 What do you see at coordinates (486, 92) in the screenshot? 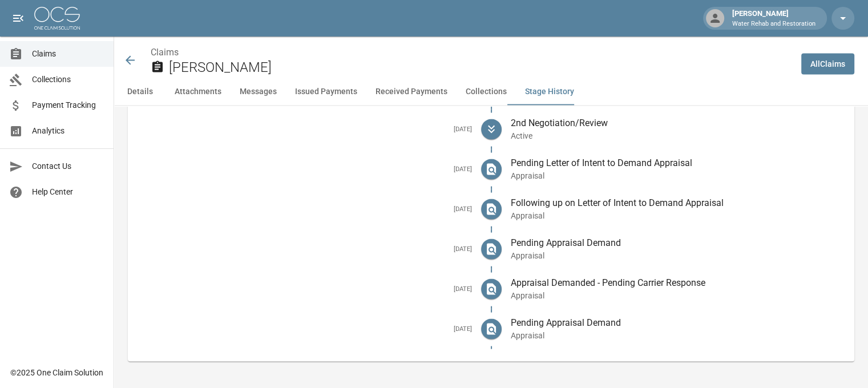
I see `button: Collections` at bounding box center [486, 92].